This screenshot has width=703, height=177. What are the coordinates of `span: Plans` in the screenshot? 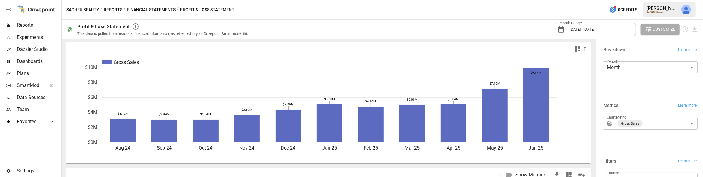 It's located at (38, 73).